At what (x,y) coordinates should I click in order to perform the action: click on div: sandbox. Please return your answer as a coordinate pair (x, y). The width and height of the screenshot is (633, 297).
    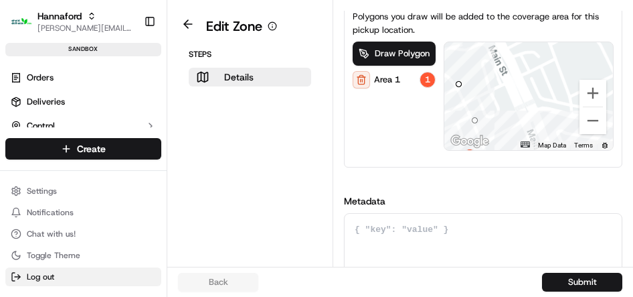
    Looking at the image, I should click on (83, 50).